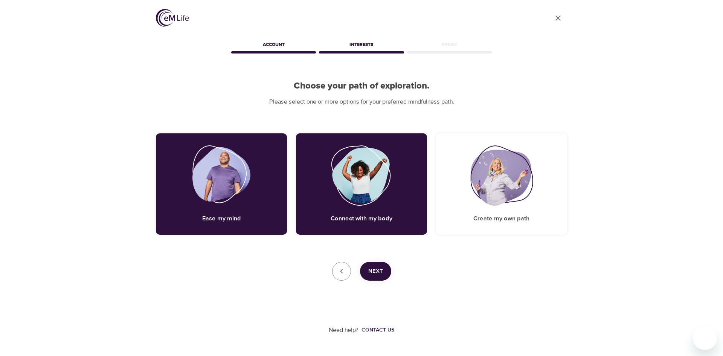 The image size is (723, 356). Describe the element at coordinates (361, 86) in the screenshot. I see `h2: Choose your path of exploration.` at that location.